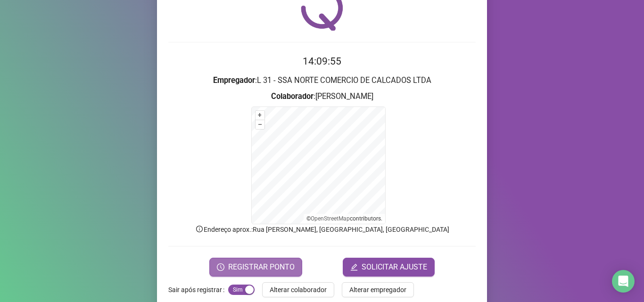 This screenshot has width=644, height=302. Describe the element at coordinates (330, 219) in the screenshot. I see `a: OpenStreetMap` at that location.